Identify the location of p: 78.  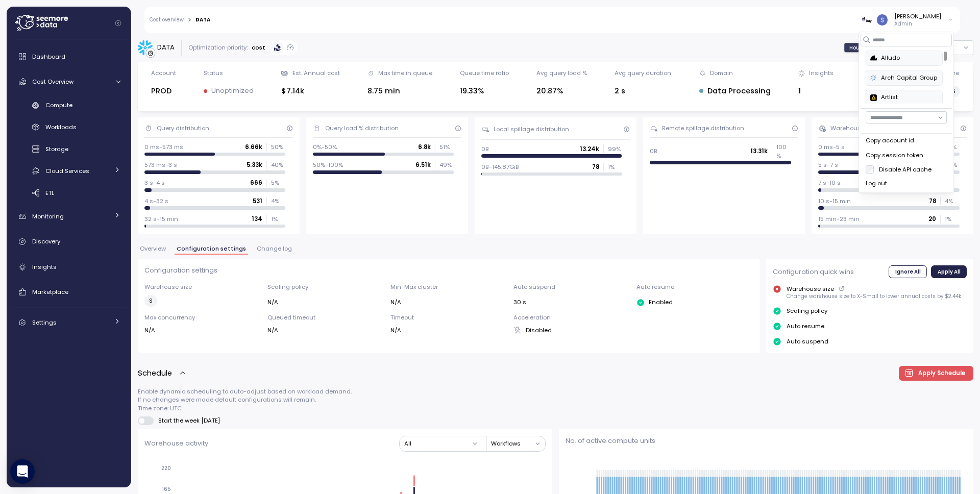
(596, 167).